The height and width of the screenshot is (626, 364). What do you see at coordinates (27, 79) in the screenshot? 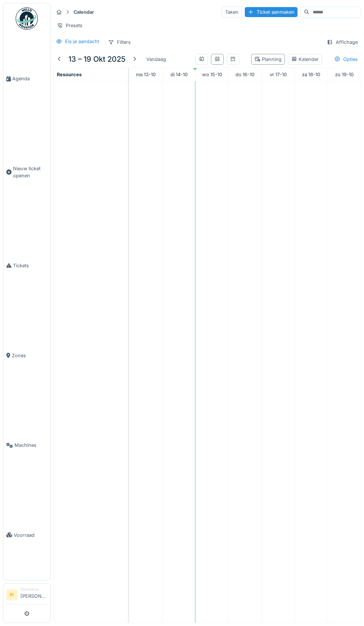
I see `a: Agenda` at bounding box center [27, 79].